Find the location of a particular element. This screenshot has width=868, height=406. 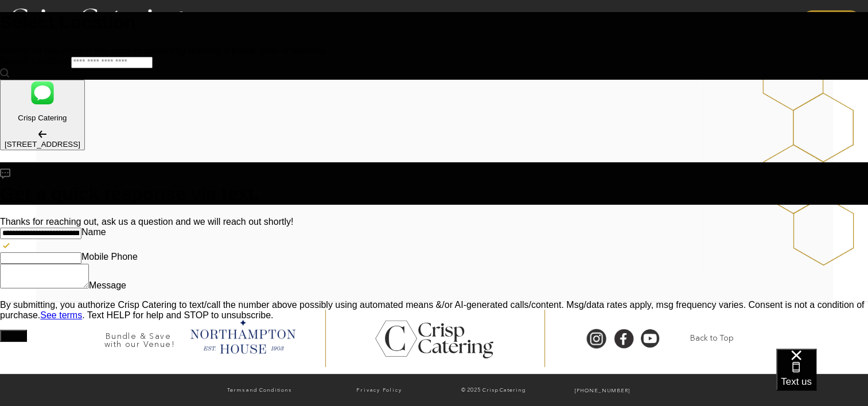

label: Name is located at coordinates (94, 231).